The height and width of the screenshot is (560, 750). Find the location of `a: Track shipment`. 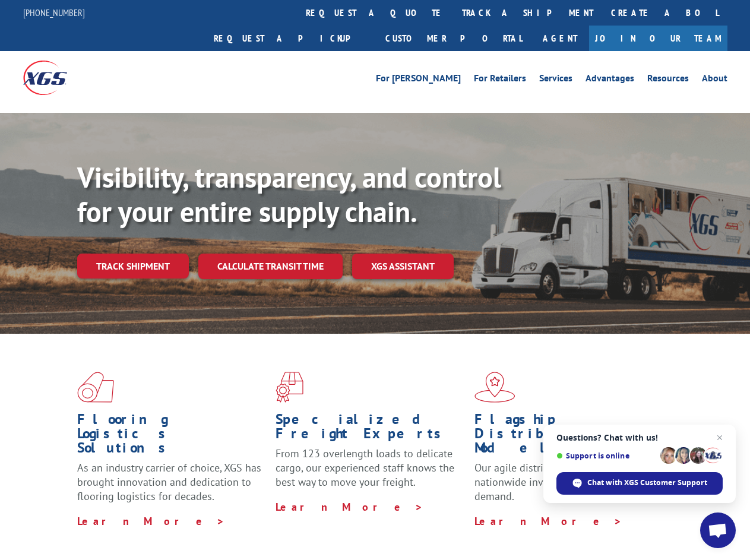

a: Track shipment is located at coordinates (133, 266).